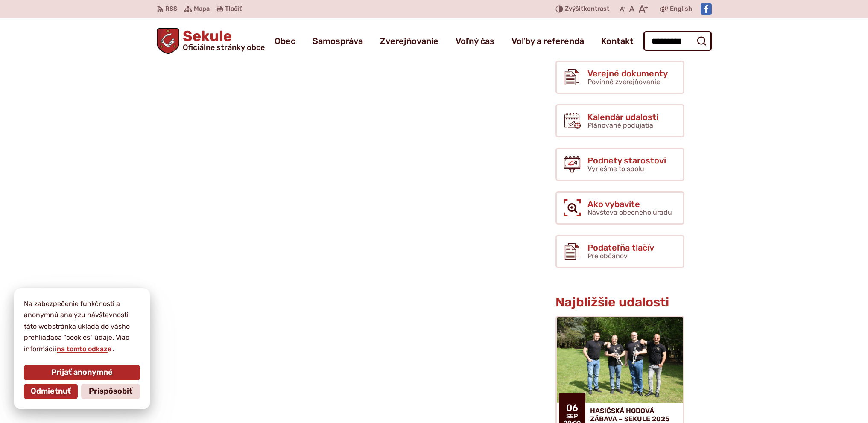  I want to click on span: Kontakt, so click(617, 41).